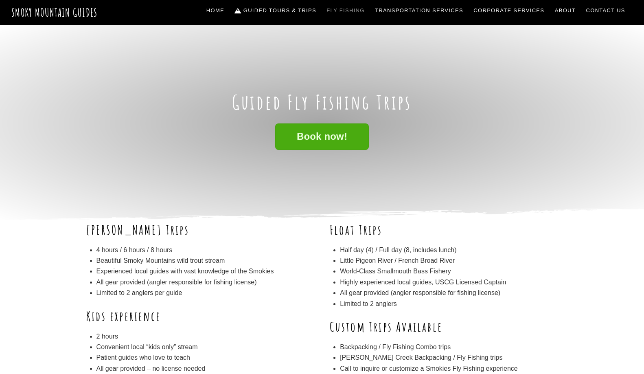 This screenshot has width=644, height=374. Describe the element at coordinates (449, 369) in the screenshot. I see `li: Call to inquire or customize a Smokies Fly Fishing experience` at that location.